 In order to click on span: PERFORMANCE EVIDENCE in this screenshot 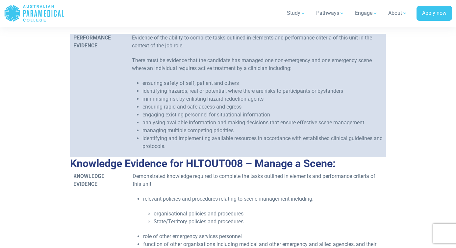, I will do `click(92, 41)`.